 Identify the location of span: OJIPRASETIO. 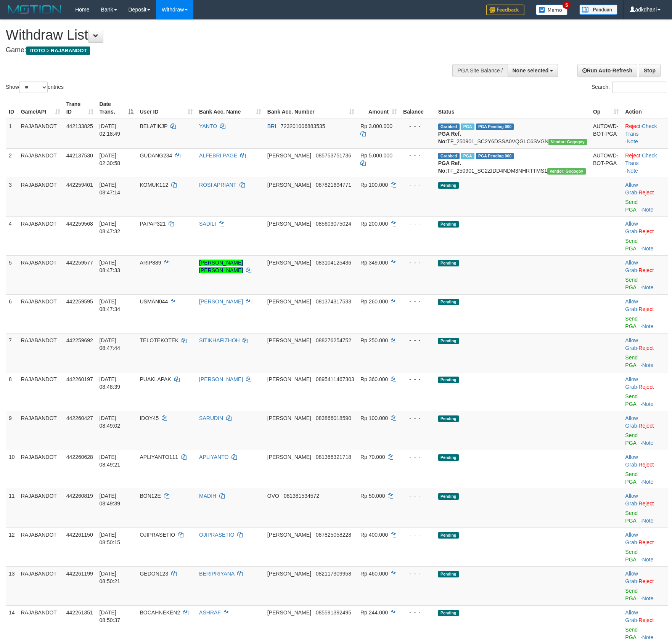
(157, 535).